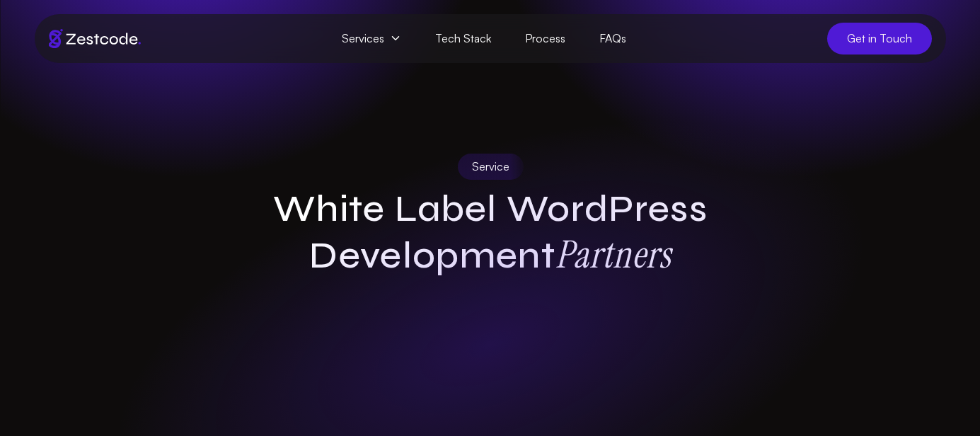 Image resolution: width=980 pixels, height=436 pixels. Describe the element at coordinates (463, 38) in the screenshot. I see `a: Tech Stack` at that location.